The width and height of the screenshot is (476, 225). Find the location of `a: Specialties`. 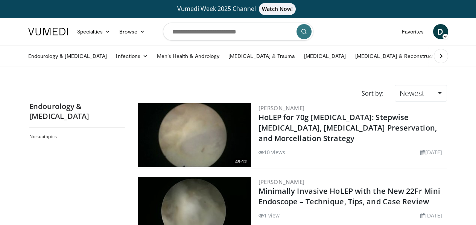

a: Specialties is located at coordinates (94, 32).